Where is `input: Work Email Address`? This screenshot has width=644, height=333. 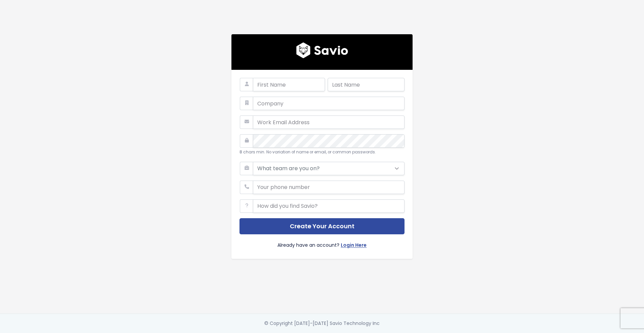
input: Work Email Address is located at coordinates (329, 122).